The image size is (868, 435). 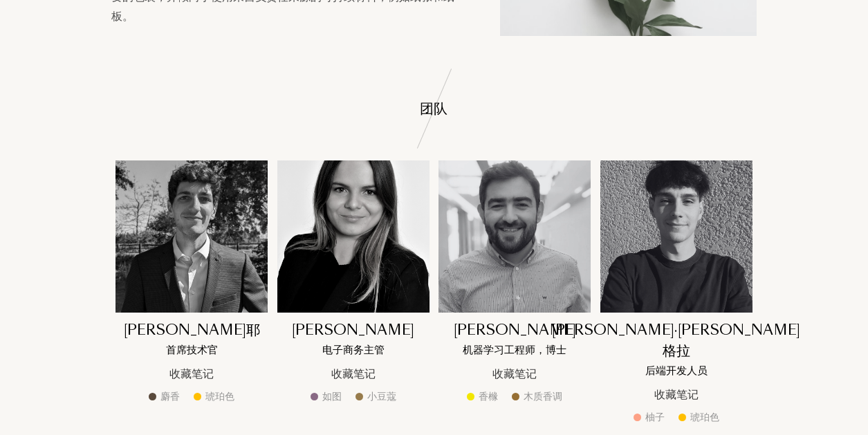 What do you see at coordinates (655, 418) in the screenshot?
I see `font: 柚子` at bounding box center [655, 418].